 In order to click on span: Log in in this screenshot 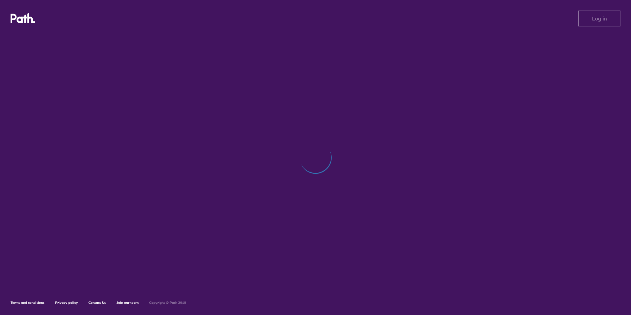, I will do `click(600, 18)`.